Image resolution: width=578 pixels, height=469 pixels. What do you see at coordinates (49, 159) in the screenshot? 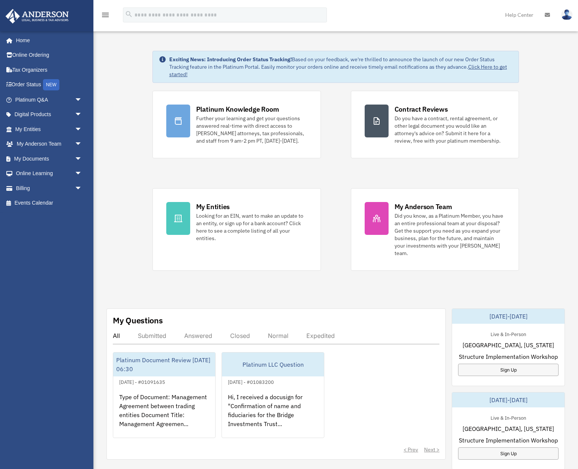
I see `a: My Documentsarrow_drop_down` at bounding box center [49, 159].